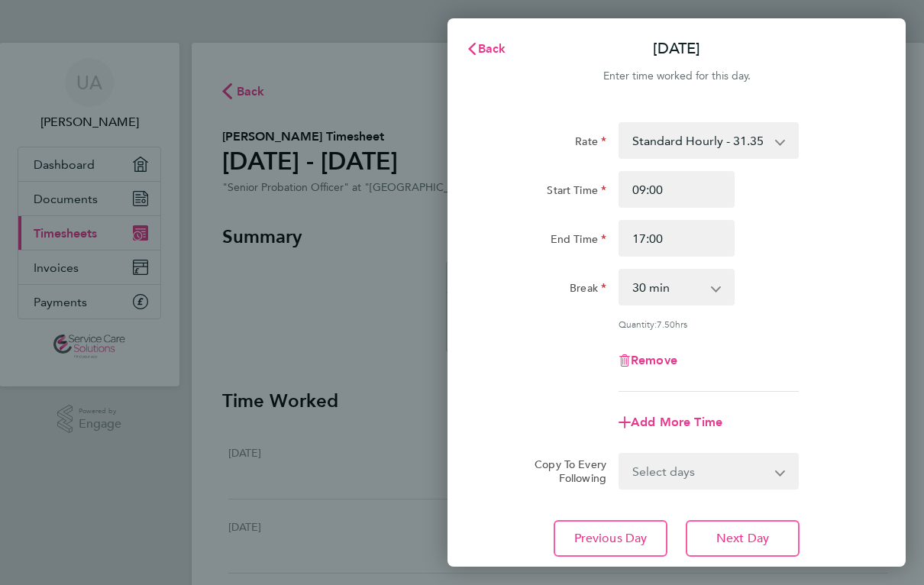 This screenshot has width=924, height=585. I want to click on span: Previous Day, so click(611, 538).